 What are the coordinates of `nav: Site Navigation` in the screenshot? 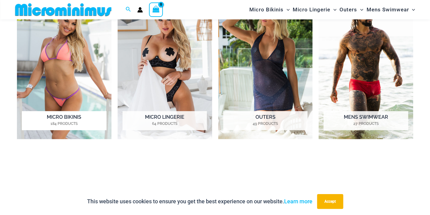 It's located at (332, 10).